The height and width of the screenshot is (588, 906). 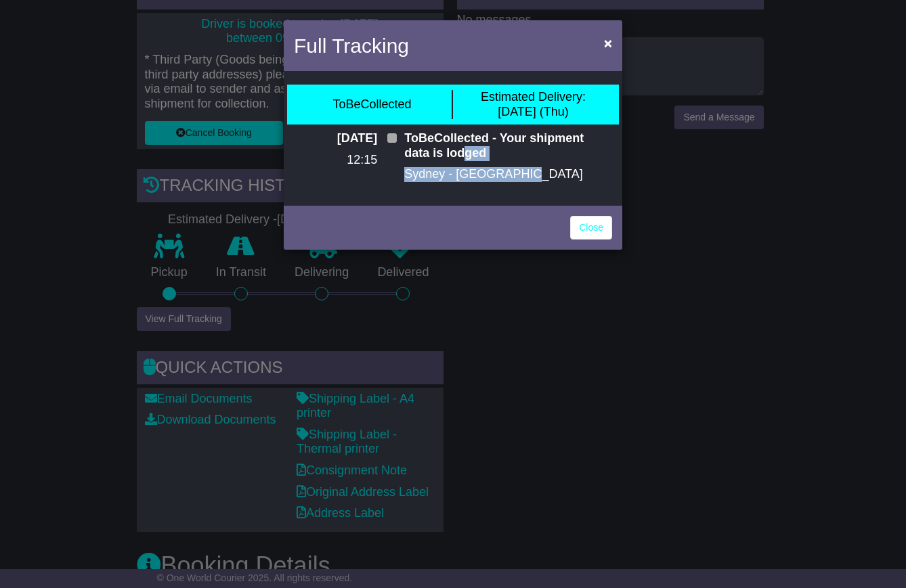 What do you see at coordinates (508, 145) in the screenshot?
I see `p: ToBeCollected - Your shipment data is lodged` at bounding box center [508, 145].